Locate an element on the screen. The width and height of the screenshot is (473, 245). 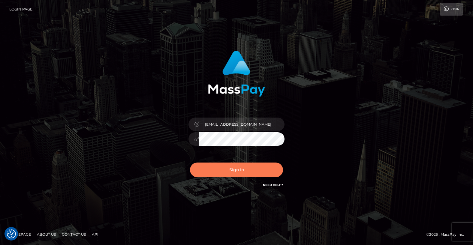
img: Revisit consent button is located at coordinates (11, 234).